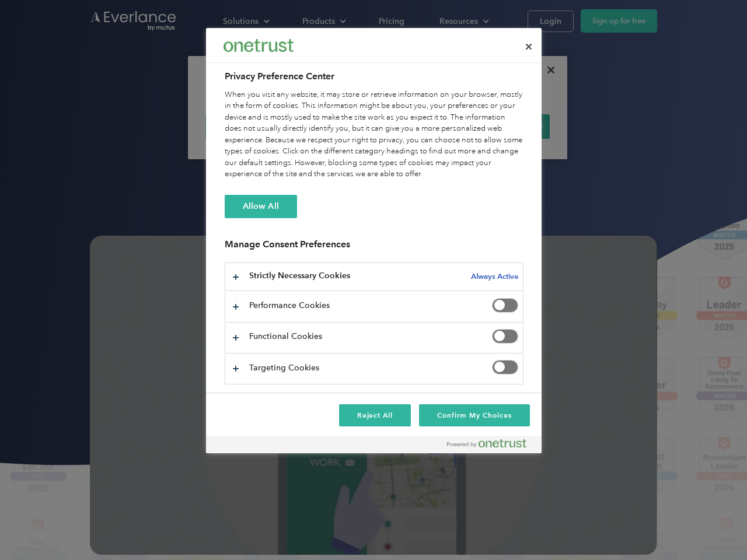 Image resolution: width=747 pixels, height=560 pixels. Describe the element at coordinates (374, 248) in the screenshot. I see `h3: Manage Consent Preferences` at that location.